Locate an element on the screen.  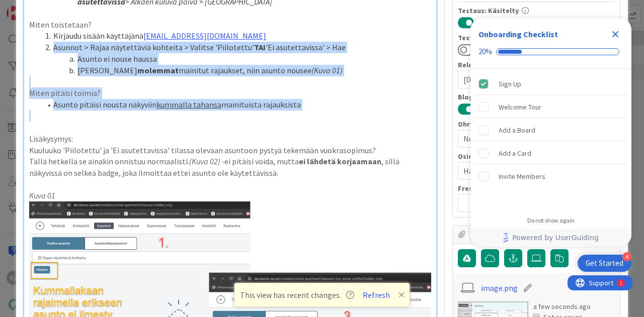
span: Hakeminen ja tarjoaminen is located at coordinates (530, 171).